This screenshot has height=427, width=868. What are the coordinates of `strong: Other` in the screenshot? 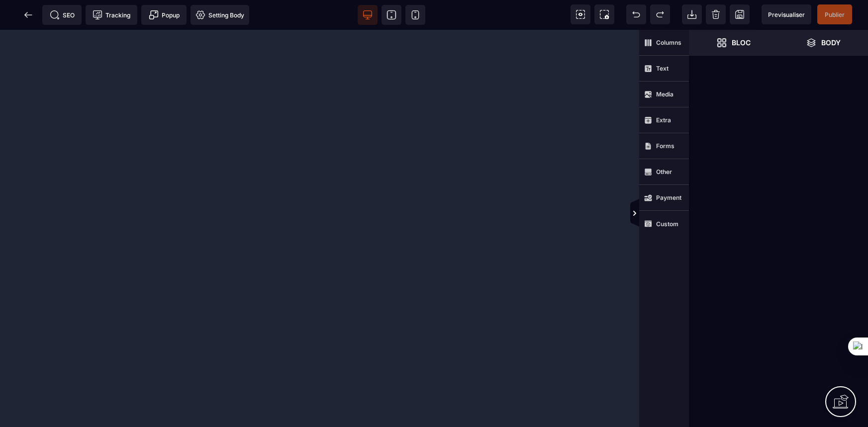 It's located at (664, 172).